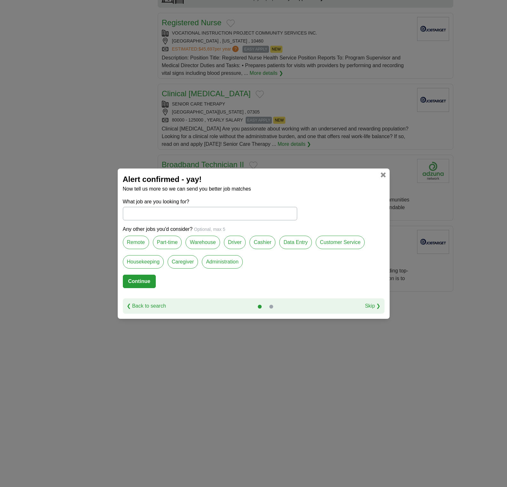  I want to click on span: Optional, max 5, so click(209, 229).